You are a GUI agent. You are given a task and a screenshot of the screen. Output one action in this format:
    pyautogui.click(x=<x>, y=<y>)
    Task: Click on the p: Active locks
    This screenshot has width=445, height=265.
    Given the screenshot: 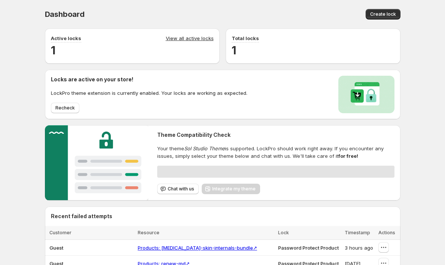 What is the action you would take?
    pyautogui.click(x=66, y=38)
    